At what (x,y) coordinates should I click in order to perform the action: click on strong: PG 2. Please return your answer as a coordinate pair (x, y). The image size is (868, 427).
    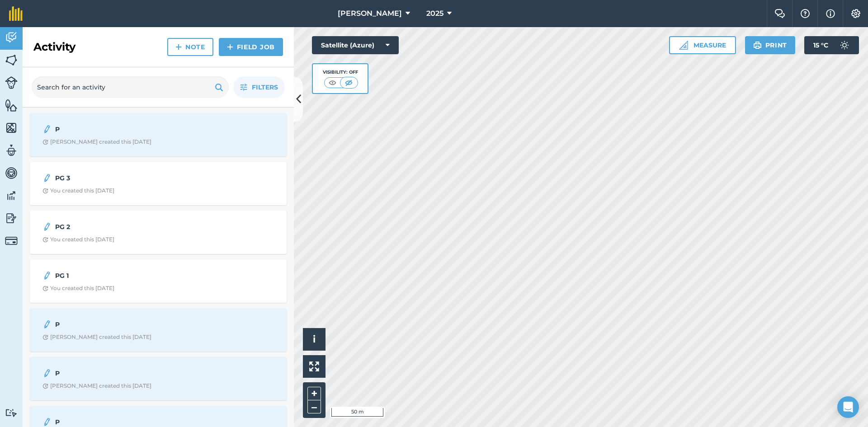
    Looking at the image, I should click on (127, 227).